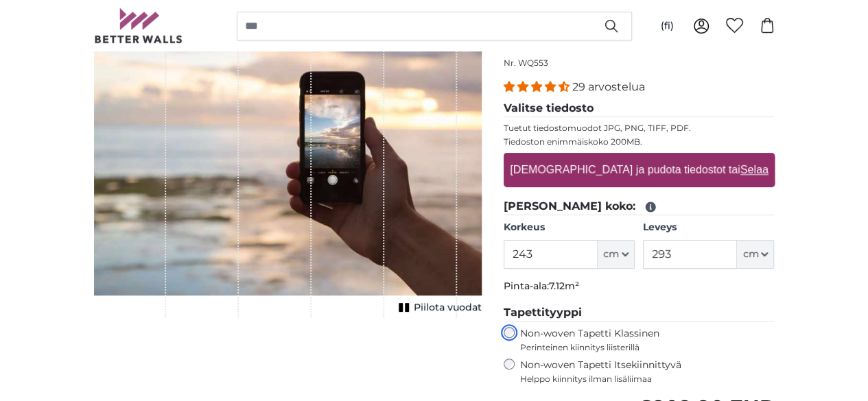 The width and height of the screenshot is (868, 401). Describe the element at coordinates (538, 87) in the screenshot. I see `span: 4.34 stars` at that location.